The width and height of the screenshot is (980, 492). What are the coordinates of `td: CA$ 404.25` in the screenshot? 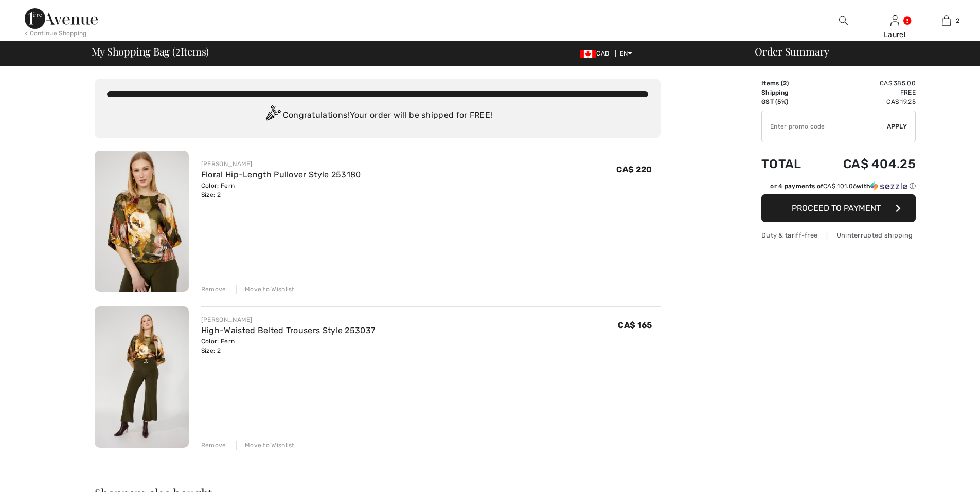 It's located at (866, 164).